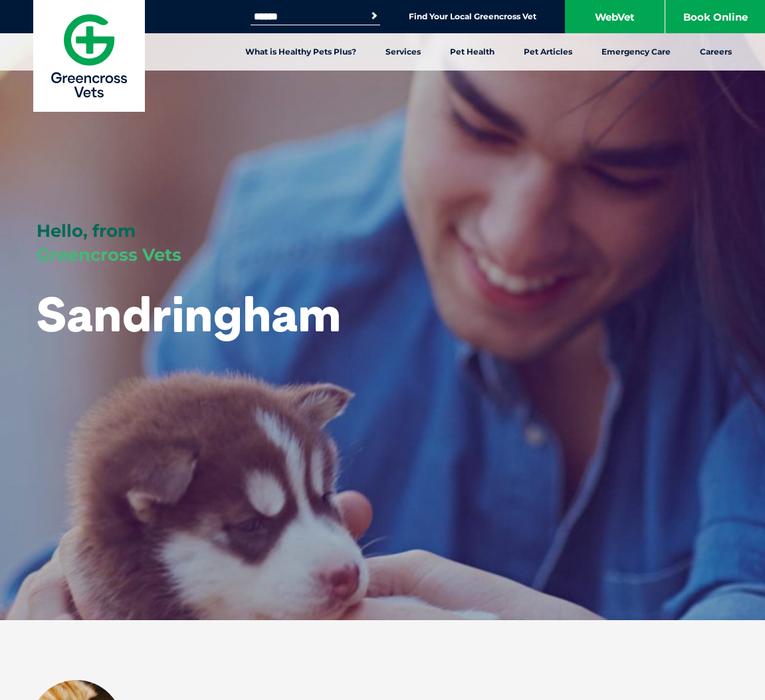 This screenshot has height=700, width=765. I want to click on span: Greencross Vets, so click(109, 255).